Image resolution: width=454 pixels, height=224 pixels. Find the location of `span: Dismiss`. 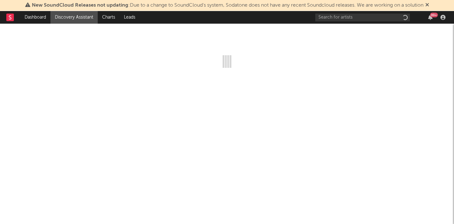

span: Dismiss is located at coordinates (427, 5).